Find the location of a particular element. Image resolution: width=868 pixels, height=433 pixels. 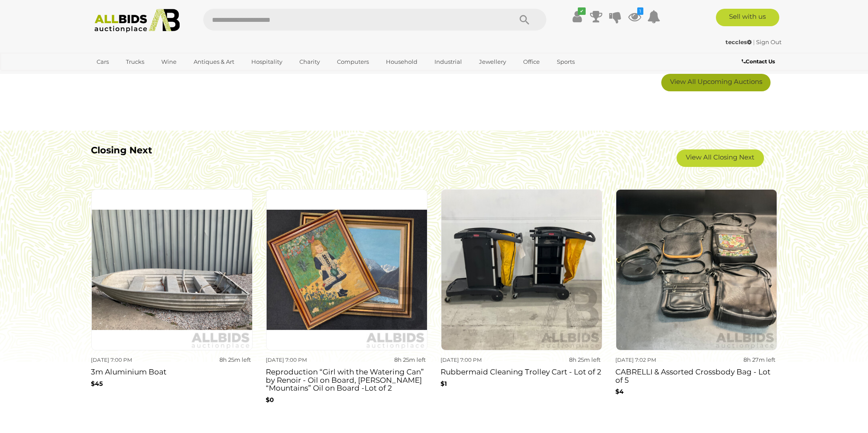

a: Sign Out is located at coordinates (769, 42).